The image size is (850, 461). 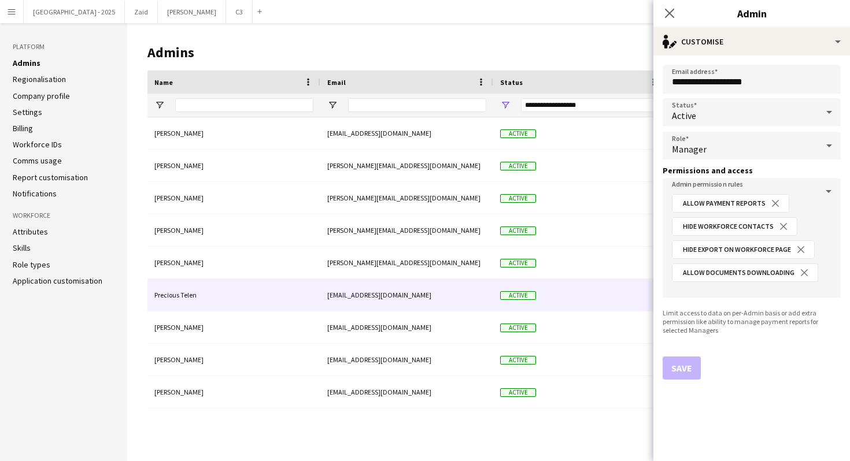 I want to click on a: Comms usage, so click(x=37, y=161).